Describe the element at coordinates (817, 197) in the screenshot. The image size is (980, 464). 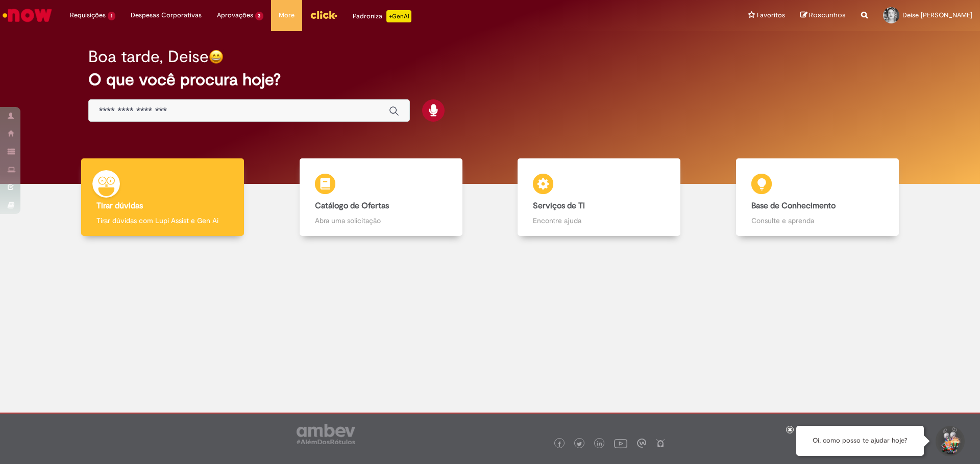
I see `a: Base de Conhecimento Consulte e aprenda` at that location.